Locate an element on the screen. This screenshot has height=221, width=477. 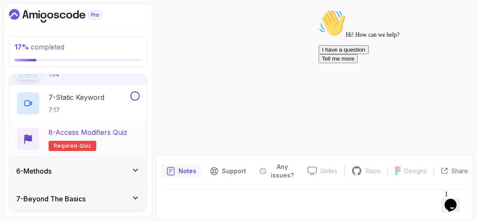
button: 8-Access Modifiers QuizRequired-quiz is located at coordinates (78, 139).